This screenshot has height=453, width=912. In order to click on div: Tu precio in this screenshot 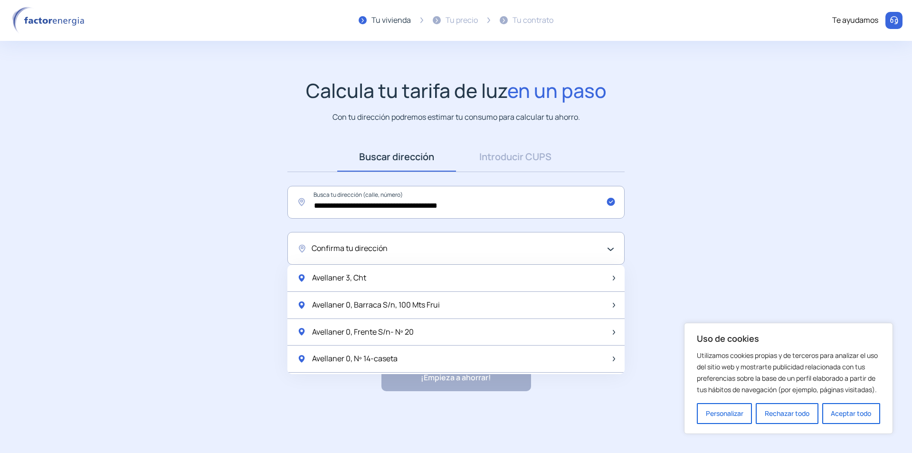, I will do `click(462, 20)`.